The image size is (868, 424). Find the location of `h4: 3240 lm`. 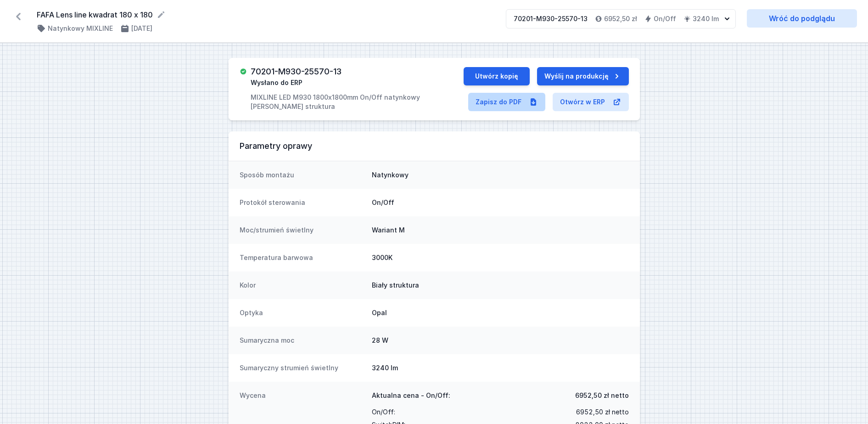

h4: 3240 lm is located at coordinates (706, 19).